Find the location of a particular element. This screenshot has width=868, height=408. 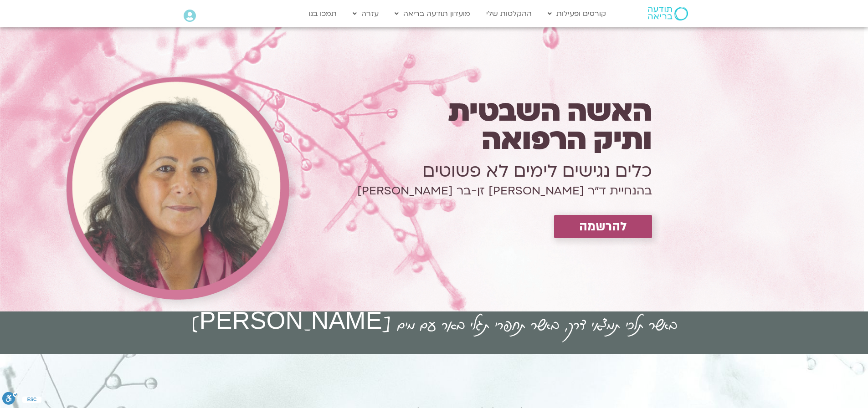

h1: האשה השבטית ותיק הרפואה is located at coordinates (473, 125).